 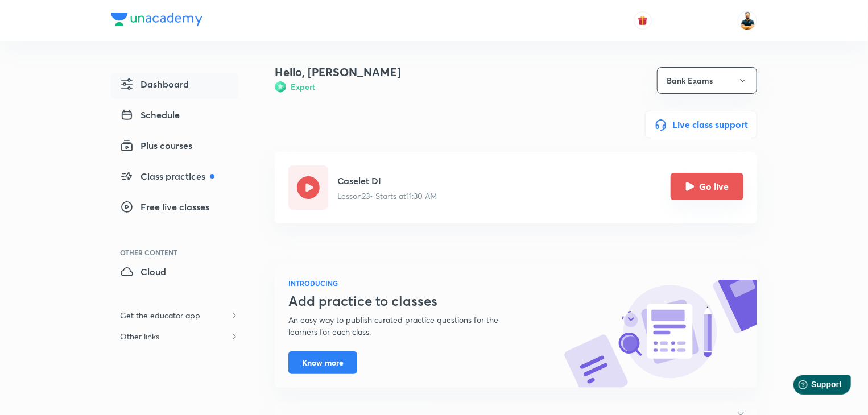 I want to click on span: Free live classes, so click(x=164, y=207).